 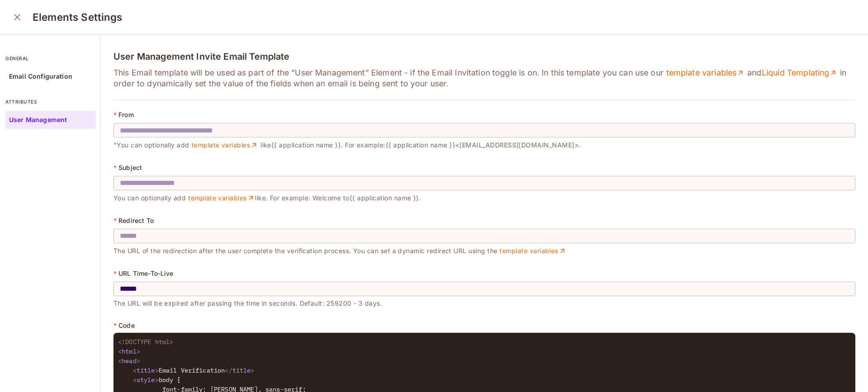 I want to click on span: You can optionally add like. For example: Welcome to {{ application name }} ., so click(x=267, y=198).